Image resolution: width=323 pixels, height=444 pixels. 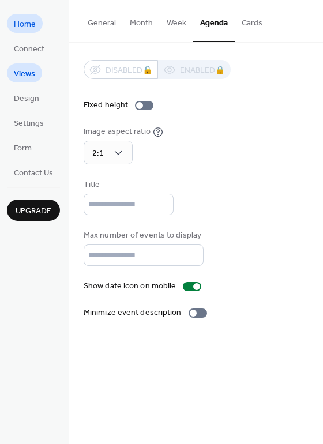 I want to click on span: Views, so click(x=24, y=74).